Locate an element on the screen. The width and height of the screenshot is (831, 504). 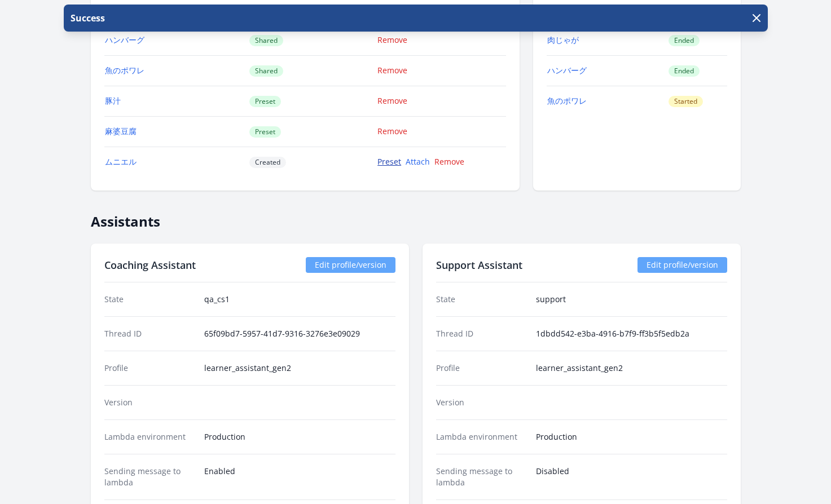
a: Preset is located at coordinates (389, 161).